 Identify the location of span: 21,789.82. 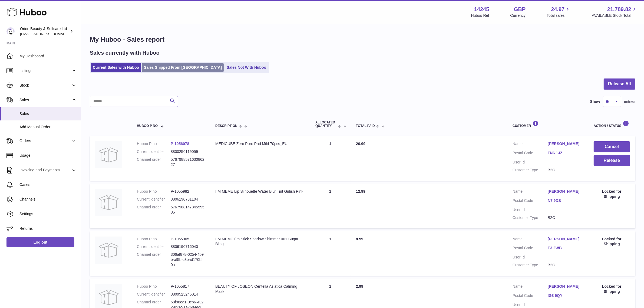
(619, 9).